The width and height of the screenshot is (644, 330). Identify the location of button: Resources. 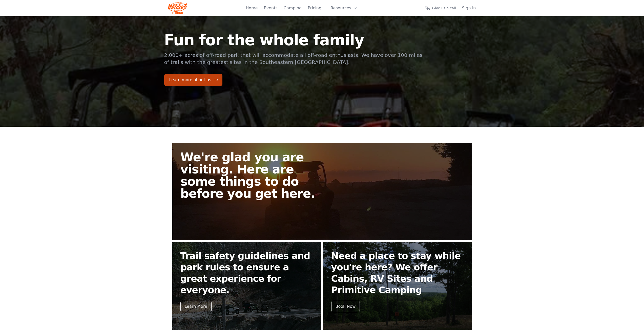
(344, 8).